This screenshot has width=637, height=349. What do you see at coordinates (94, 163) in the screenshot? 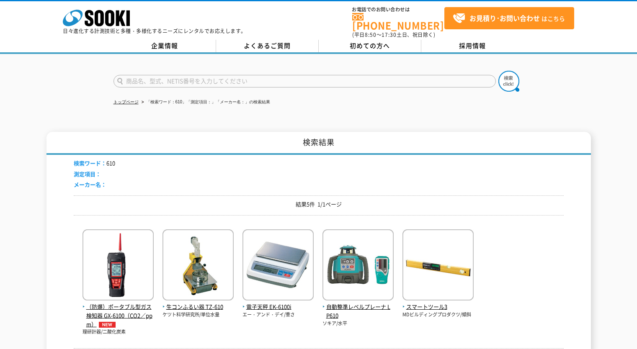
I see `li: 610` at bounding box center [94, 163].